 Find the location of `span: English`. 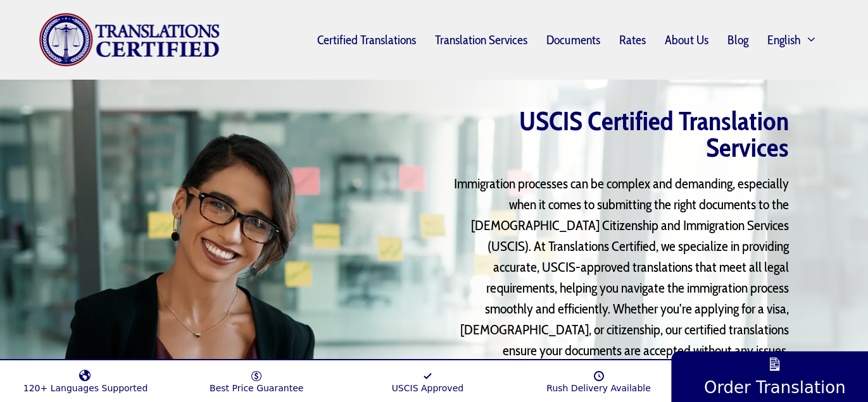

span: English is located at coordinates (784, 40).